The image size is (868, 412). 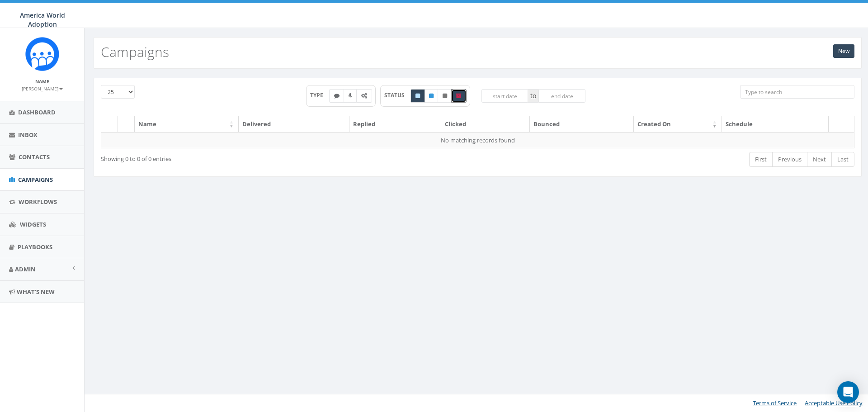 I want to click on i: Draft, so click(x=418, y=96).